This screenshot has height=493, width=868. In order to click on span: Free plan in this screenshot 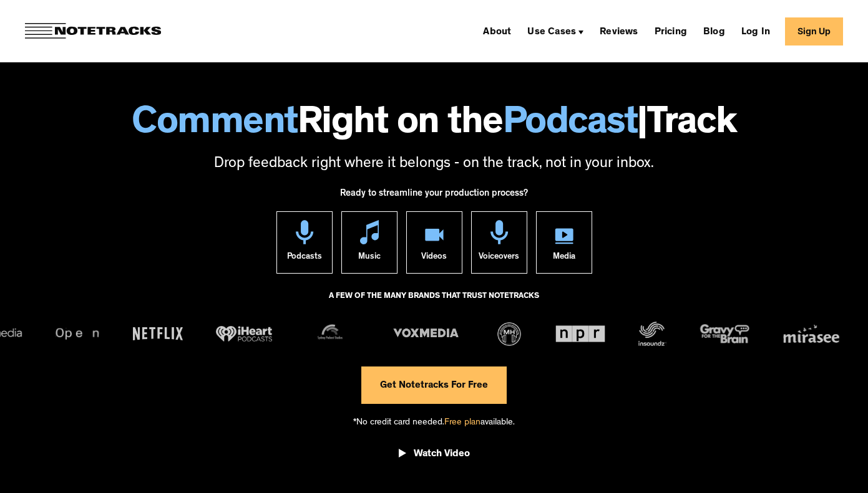, I will do `click(462, 423)`.